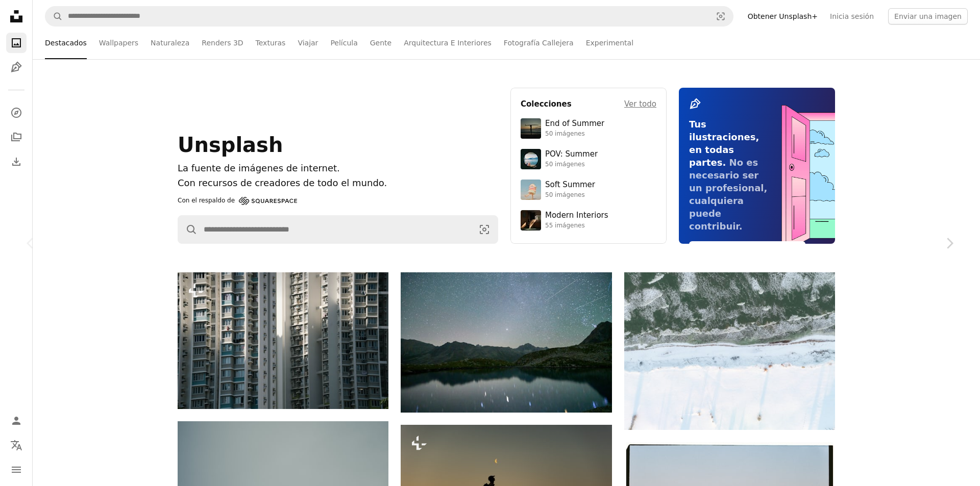  What do you see at coordinates (338, 168) in the screenshot?
I see `h1: La fuente de imágenes de internet.` at bounding box center [338, 168].